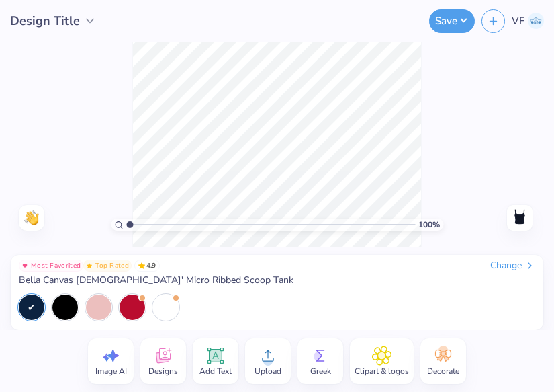  What do you see at coordinates (518, 21) in the screenshot?
I see `span: VF` at bounding box center [518, 21].